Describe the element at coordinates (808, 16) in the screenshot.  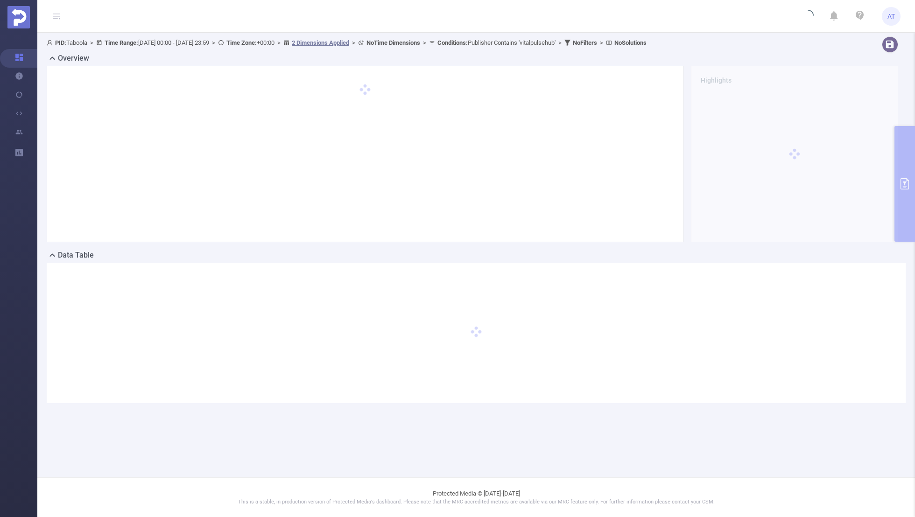
I see `i: icon: loading` at that location.